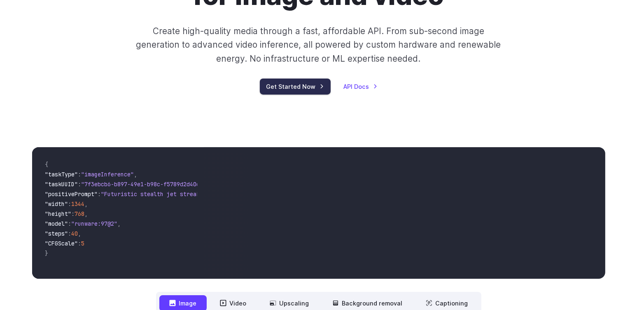 This screenshot has width=637, height=310. What do you see at coordinates (144, 184) in the screenshot?
I see `span: "7f3ebcb6-b897-49e1-b98c-f5789d2d40d7"` at bounding box center [144, 184].